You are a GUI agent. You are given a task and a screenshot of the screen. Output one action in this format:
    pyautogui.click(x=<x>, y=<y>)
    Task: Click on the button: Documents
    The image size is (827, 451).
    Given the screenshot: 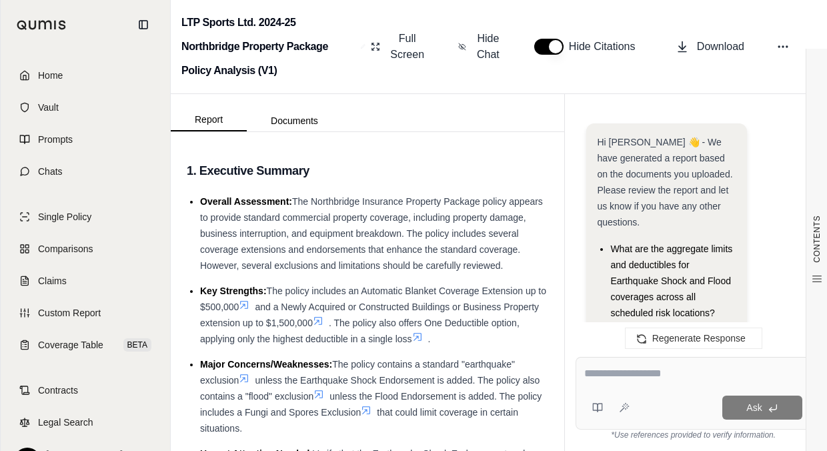 What is the action you would take?
    pyautogui.click(x=294, y=121)
    